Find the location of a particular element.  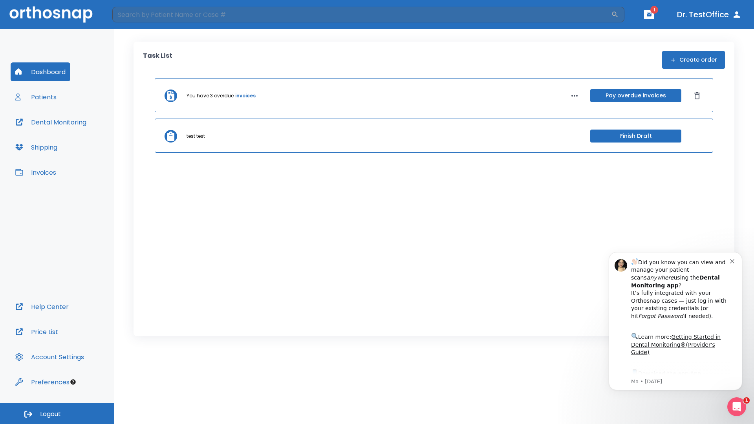

input: Search by Patient Name or Case # is located at coordinates (362, 15).